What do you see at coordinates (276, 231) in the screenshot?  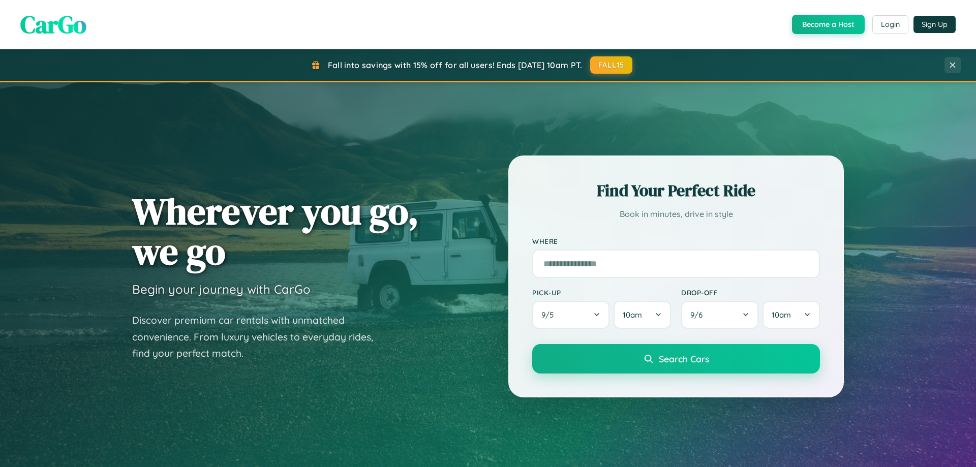 I see `h1: Wherever you go, we go` at bounding box center [276, 231].